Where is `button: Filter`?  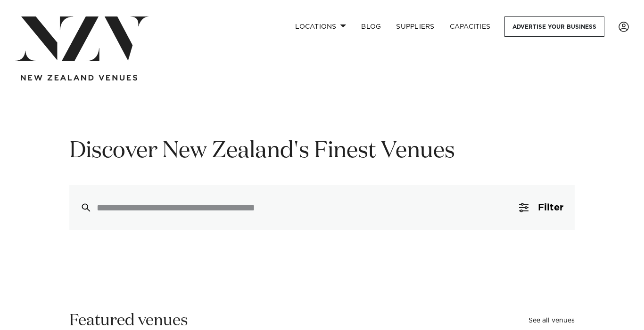
button: Filter is located at coordinates (542, 208).